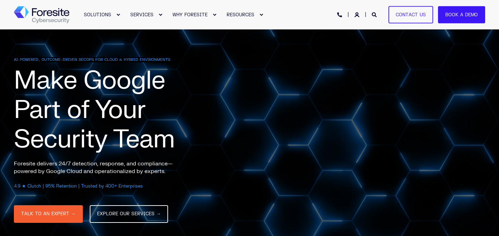  What do you see at coordinates (190, 15) in the screenshot?
I see `span: WHY FORESITE` at bounding box center [190, 15].